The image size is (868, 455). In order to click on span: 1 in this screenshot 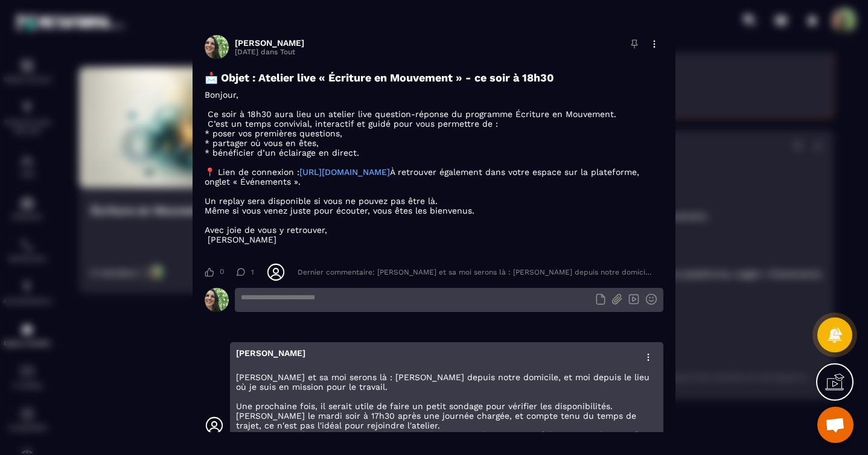, I will do `click(253, 272)`.